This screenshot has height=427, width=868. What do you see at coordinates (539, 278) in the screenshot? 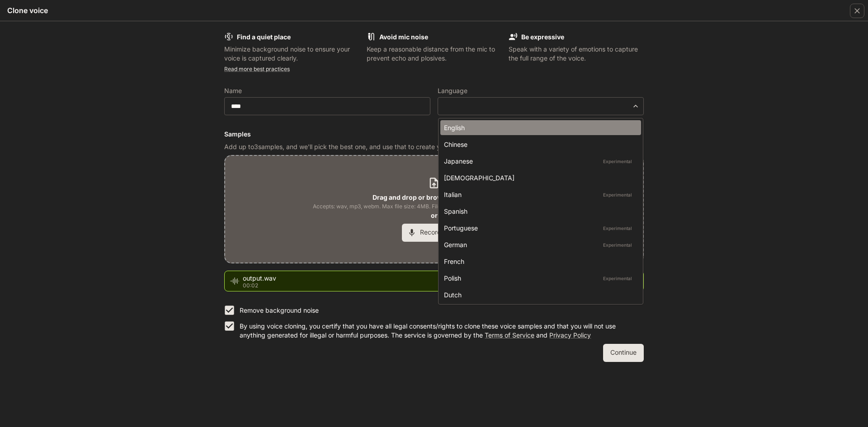
I see `div: Polish` at bounding box center [539, 278].